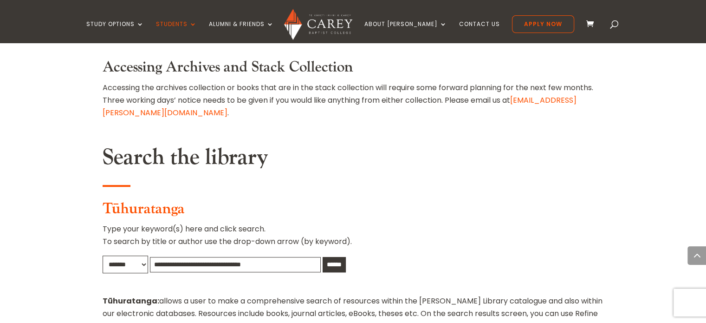 This screenshot has width=706, height=323. What do you see at coordinates (318, 24) in the screenshot?
I see `img: Carey Baptist College` at bounding box center [318, 24].